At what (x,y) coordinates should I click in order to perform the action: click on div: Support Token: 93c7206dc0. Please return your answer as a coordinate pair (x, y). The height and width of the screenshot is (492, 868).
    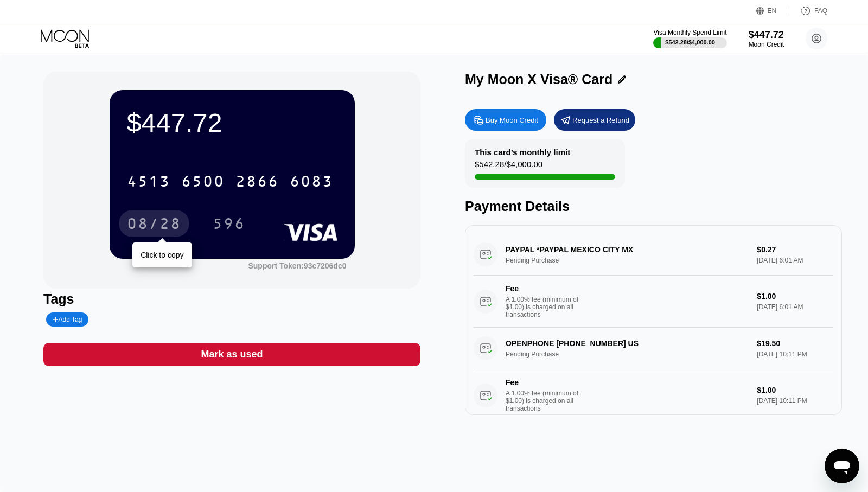
    Looking at the image, I should click on (297, 266).